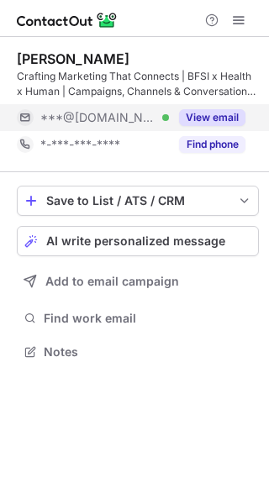  I want to click on div: Save to List / ATS / CRM, so click(138, 201).